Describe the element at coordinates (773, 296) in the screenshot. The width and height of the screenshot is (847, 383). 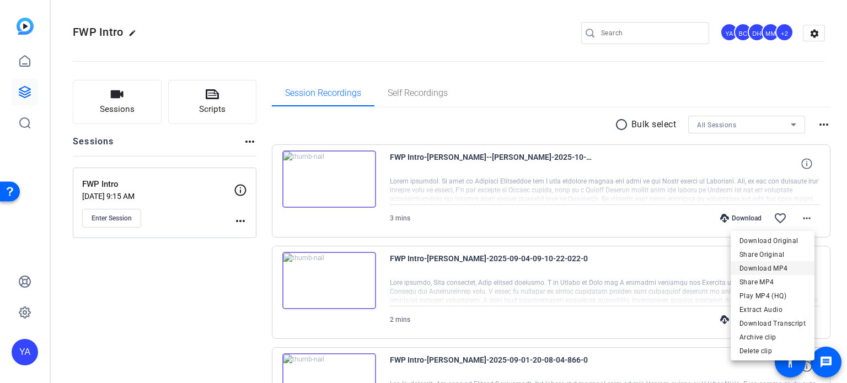
I see `span: Play MP4 (HQ)` at that location.